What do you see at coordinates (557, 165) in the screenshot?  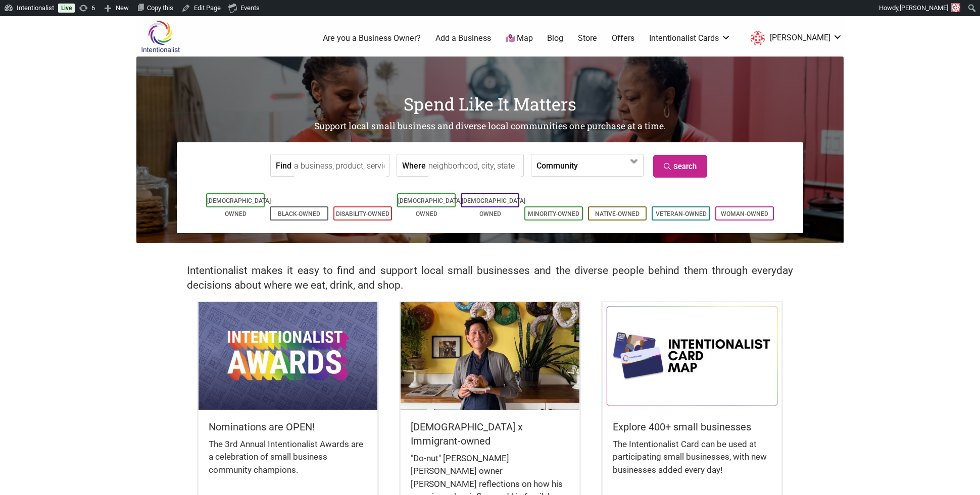 I see `label: Community` at bounding box center [557, 165].